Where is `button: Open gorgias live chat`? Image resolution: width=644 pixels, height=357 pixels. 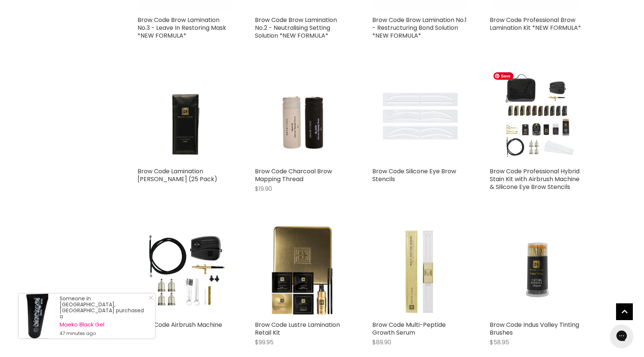 button: Open gorgias live chat is located at coordinates (15, 14).